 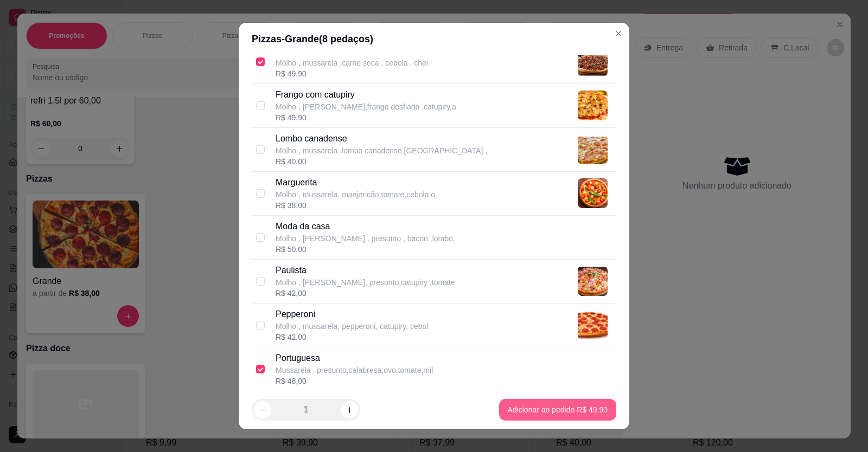 What do you see at coordinates (381, 139) in the screenshot?
I see `p: Lombo canadense` at bounding box center [381, 139].